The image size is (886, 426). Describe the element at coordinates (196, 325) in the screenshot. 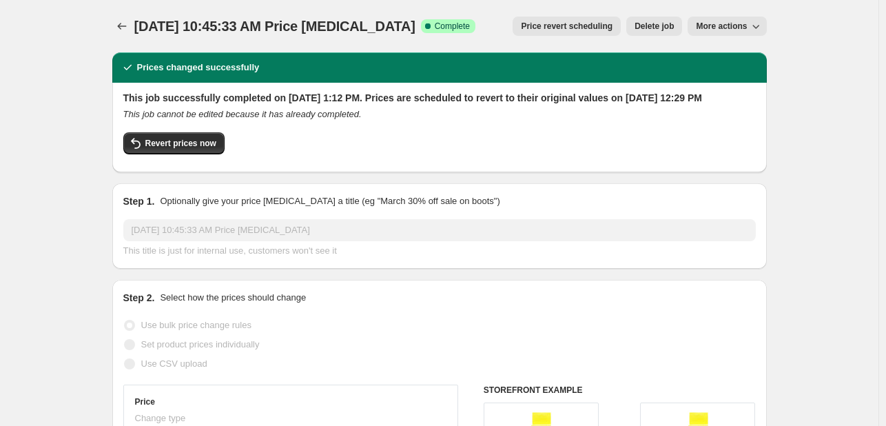

I see `span: Use bulk price change rules` at that location.